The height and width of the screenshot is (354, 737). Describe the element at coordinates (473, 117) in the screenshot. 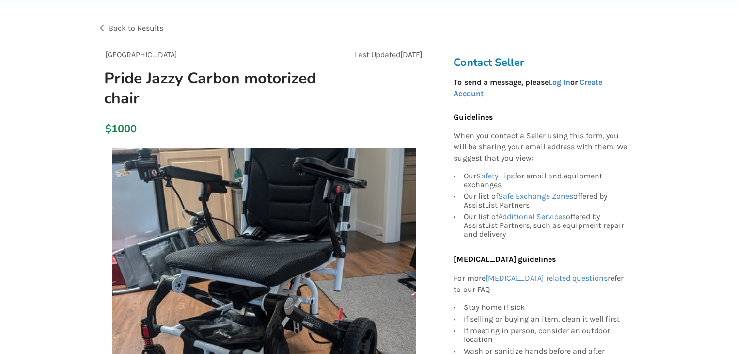

I see `b: Guidelines` at that location.